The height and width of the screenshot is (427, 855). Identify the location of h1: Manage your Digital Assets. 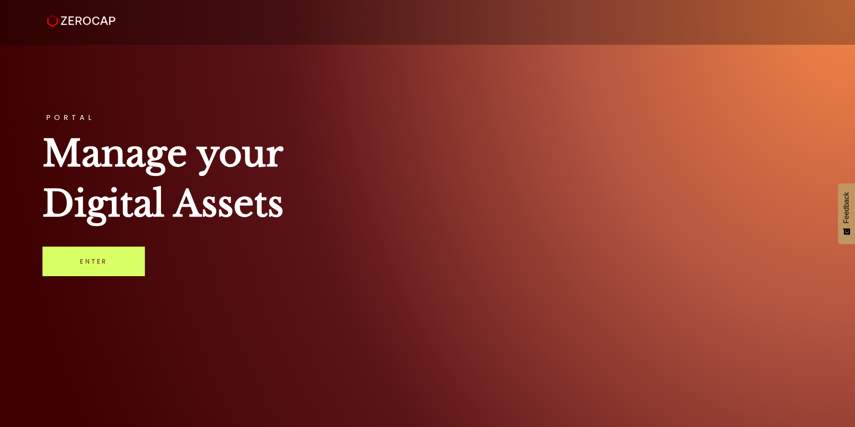
(427, 178).